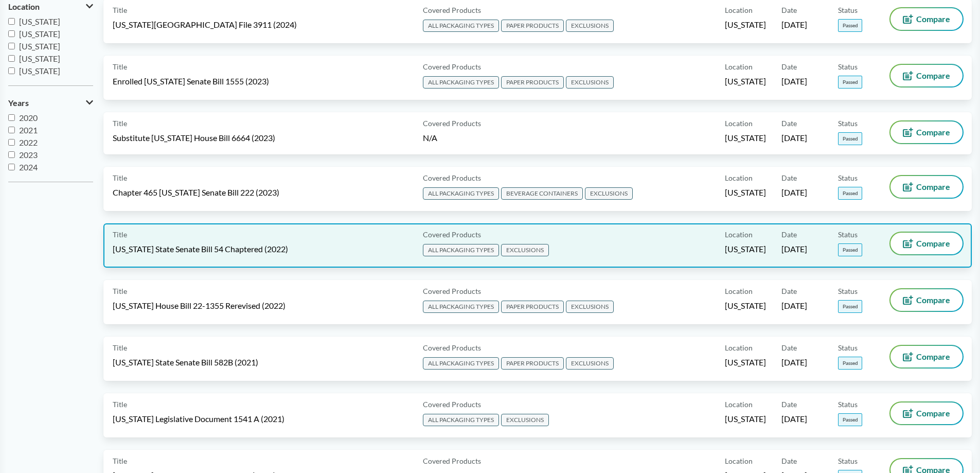 Image resolution: width=980 pixels, height=473 pixels. What do you see at coordinates (11, 130) in the screenshot?
I see `input: 2021` at bounding box center [11, 130].